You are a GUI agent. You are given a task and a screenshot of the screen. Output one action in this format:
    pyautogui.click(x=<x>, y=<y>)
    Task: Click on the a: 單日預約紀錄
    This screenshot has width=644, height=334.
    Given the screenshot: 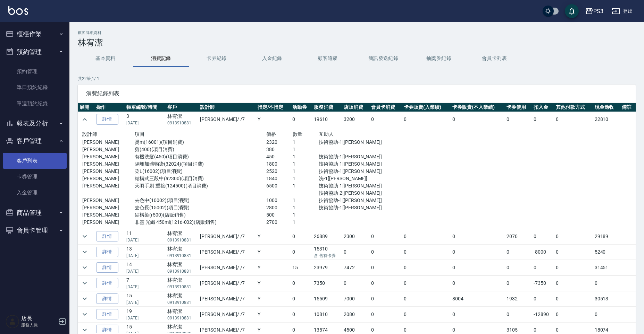 What is the action you would take?
    pyautogui.click(x=34, y=87)
    